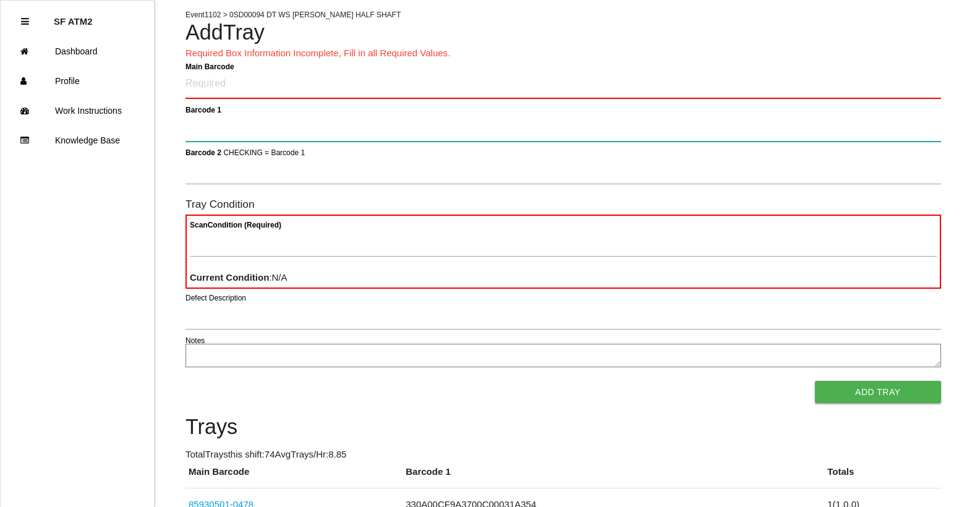 This screenshot has height=507, width=980. Describe the element at coordinates (194, 340) in the screenshot. I see `label: Notes` at that location.